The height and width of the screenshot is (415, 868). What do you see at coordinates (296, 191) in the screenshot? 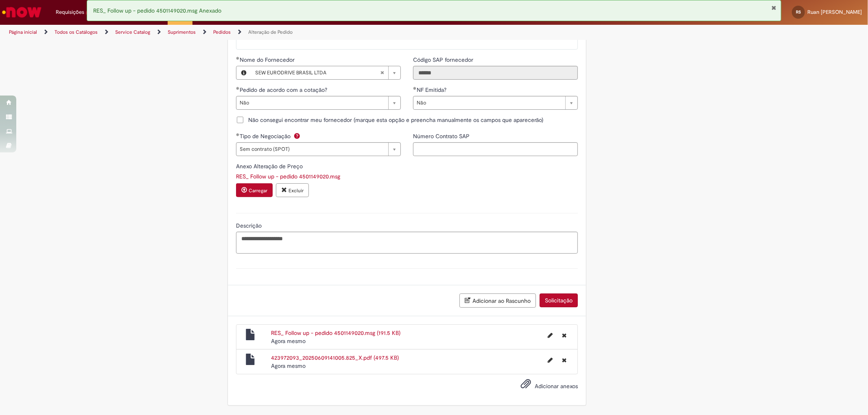
I see `small: Excluir` at bounding box center [296, 191].